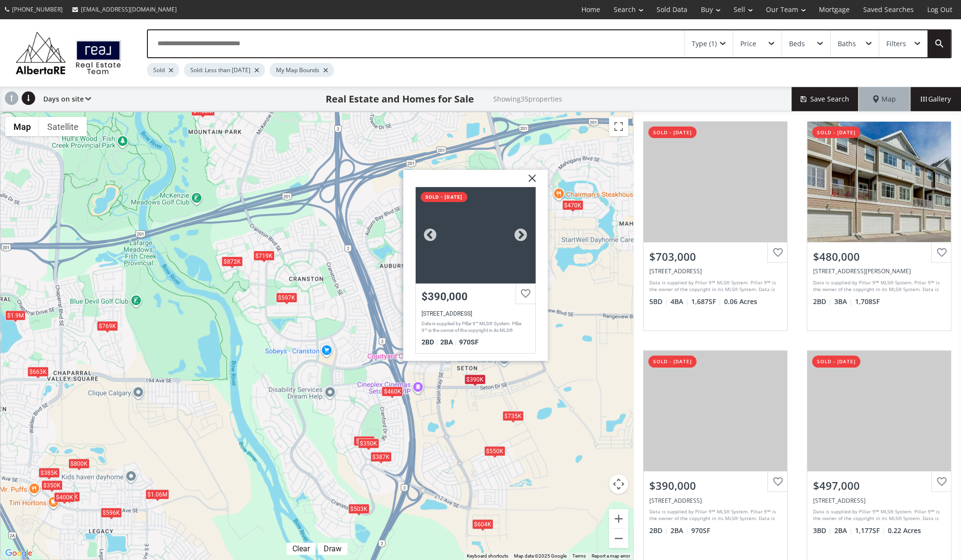 The image size is (961, 560). What do you see at coordinates (904, 531) in the screenshot?
I see `span: 0.22 Acres` at bounding box center [904, 531].